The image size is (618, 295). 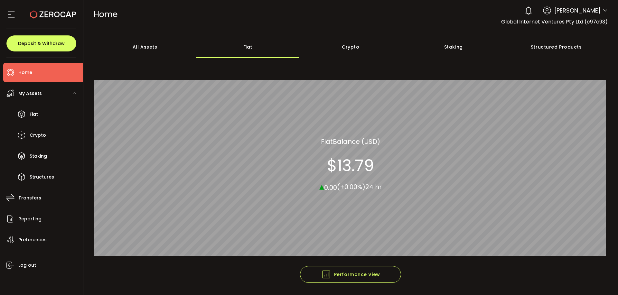 What do you see at coordinates (453, 47) in the screenshot?
I see `div: Staking` at bounding box center [453, 47].